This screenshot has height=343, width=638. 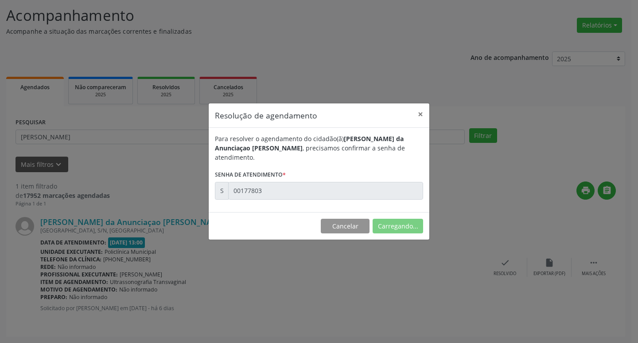 What do you see at coordinates (421, 114) in the screenshot?
I see `button: Close` at bounding box center [421, 114].